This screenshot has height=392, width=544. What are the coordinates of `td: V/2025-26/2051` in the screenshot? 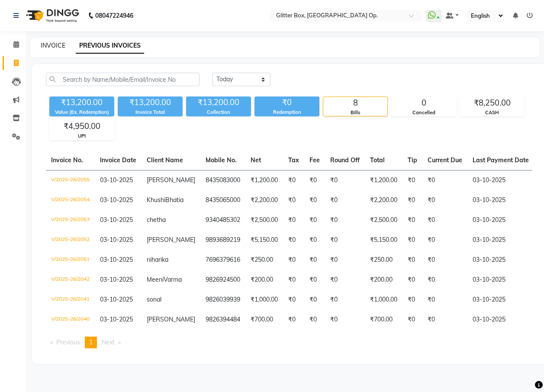 It's located at (70, 260).